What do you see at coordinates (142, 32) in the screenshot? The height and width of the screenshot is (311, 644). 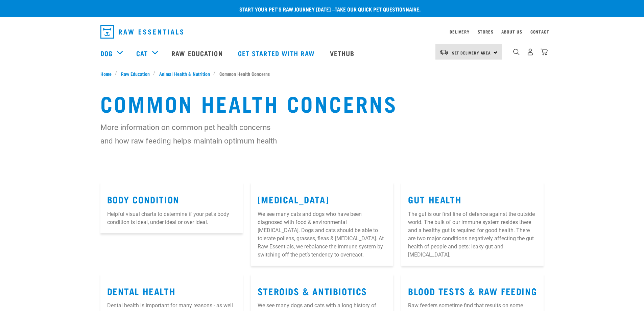 I see `img: Raw Essentials Logo` at bounding box center [142, 32].